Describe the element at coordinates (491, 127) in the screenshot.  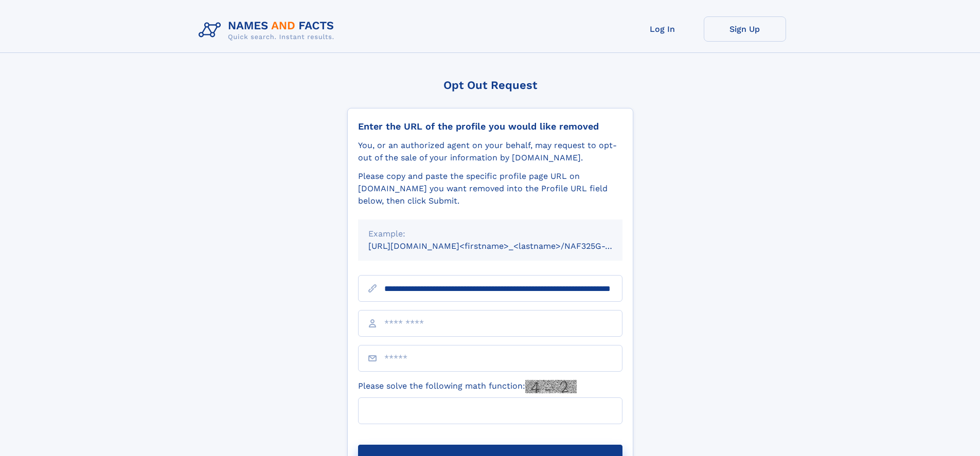
I see `div: Enter the URL of the profile you would like removed` at that location.